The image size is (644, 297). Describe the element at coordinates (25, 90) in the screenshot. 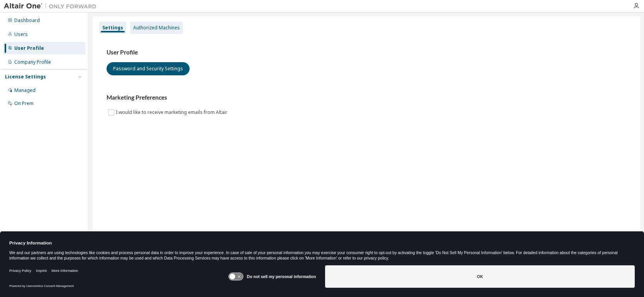

I see `div: Managed` at that location.